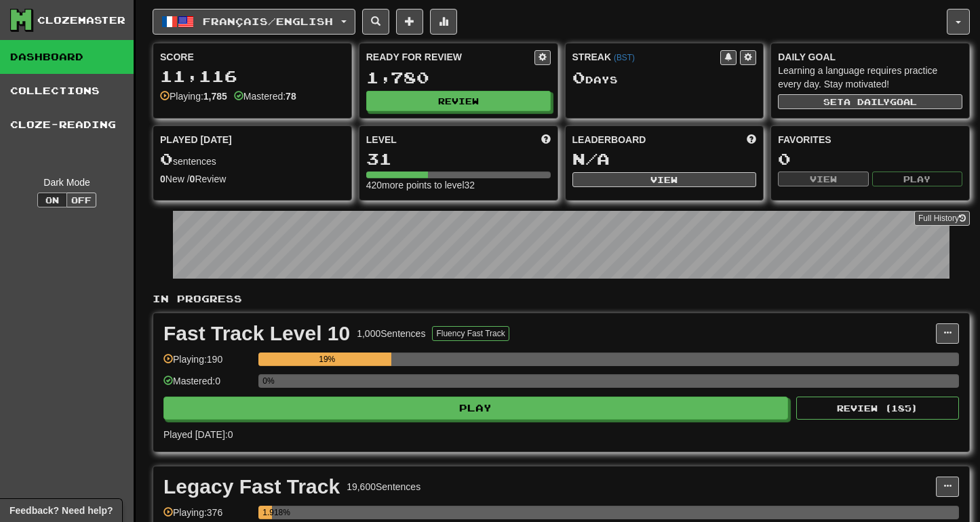 This screenshot has width=980, height=522. Describe the element at coordinates (459, 185) in the screenshot. I see `div: 420 more points to level 32` at that location.